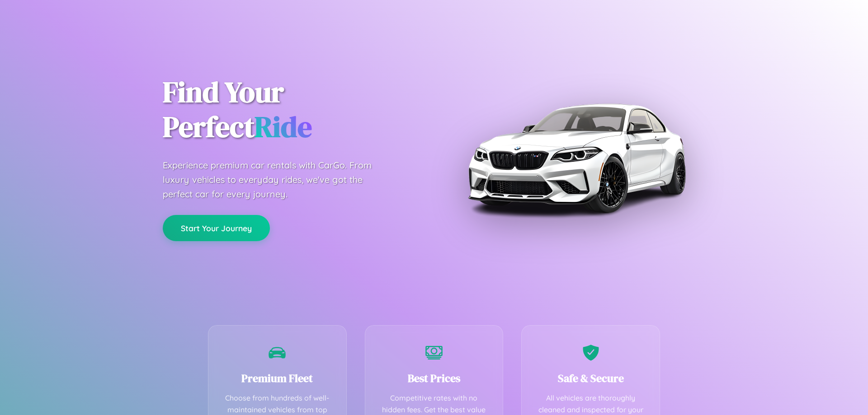 Image resolution: width=868 pixels, height=415 pixels. What do you see at coordinates (283, 126) in the screenshot?
I see `span: Ride` at bounding box center [283, 126].